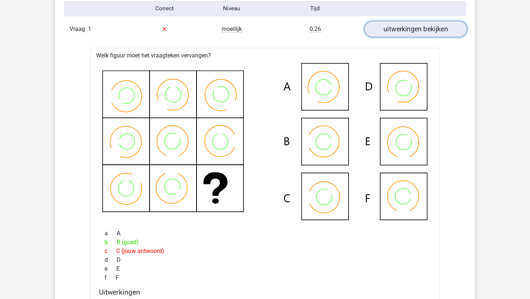 The image size is (530, 299). What do you see at coordinates (265, 292) in the screenshot?
I see `h4: Uitwerkingen` at bounding box center [265, 292].